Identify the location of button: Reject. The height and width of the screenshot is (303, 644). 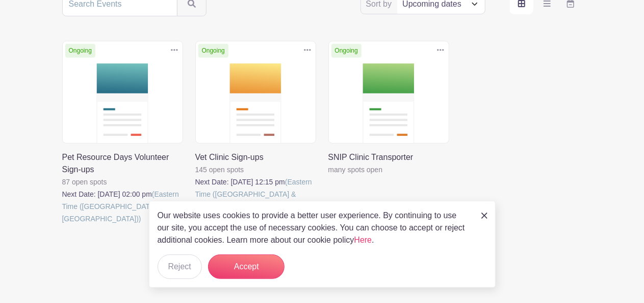
(180, 266).